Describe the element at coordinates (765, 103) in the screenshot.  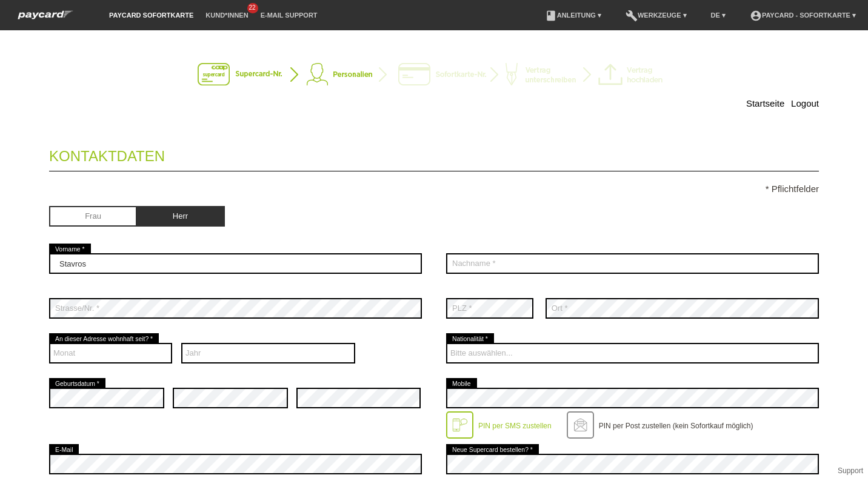
I see `a: Startseite` at that location.